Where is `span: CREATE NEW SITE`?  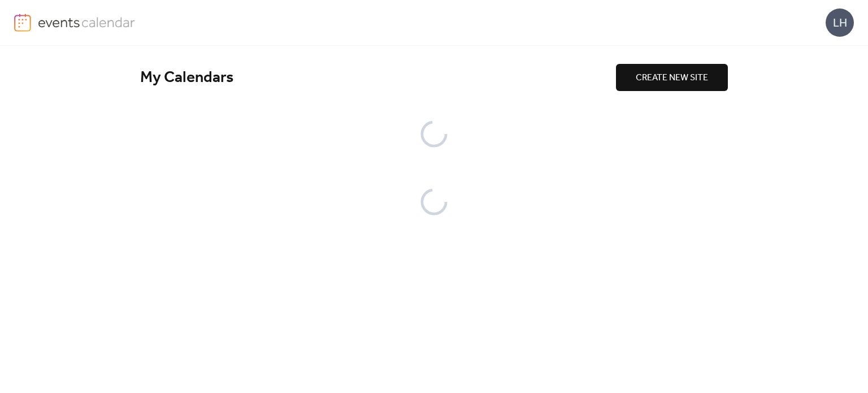
span: CREATE NEW SITE is located at coordinates (672, 78).